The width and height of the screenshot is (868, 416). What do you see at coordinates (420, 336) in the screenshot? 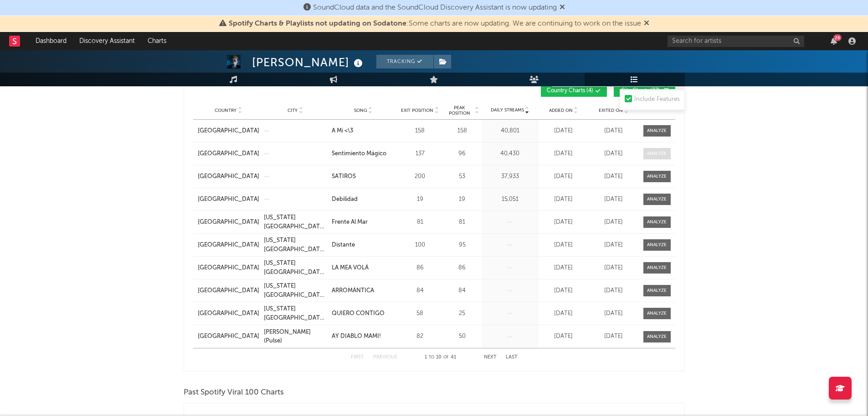
I see `div: 82` at bounding box center [420, 336].